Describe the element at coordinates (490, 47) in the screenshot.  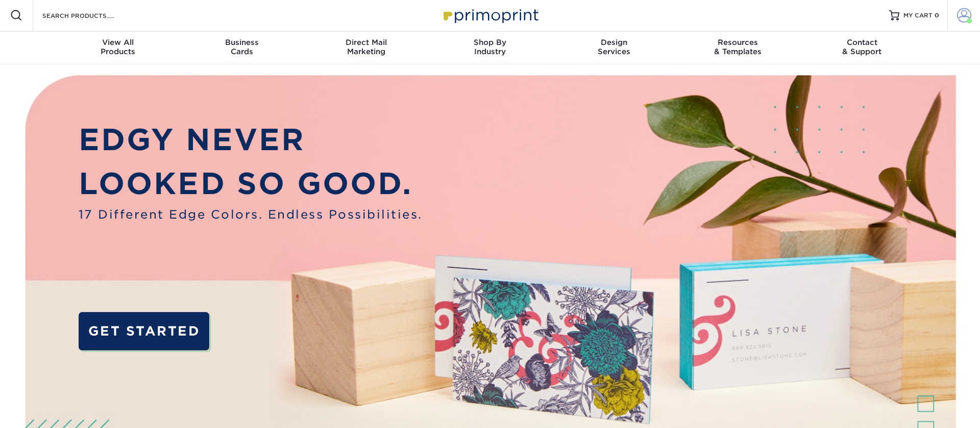
I see `div: Industry` at that location.